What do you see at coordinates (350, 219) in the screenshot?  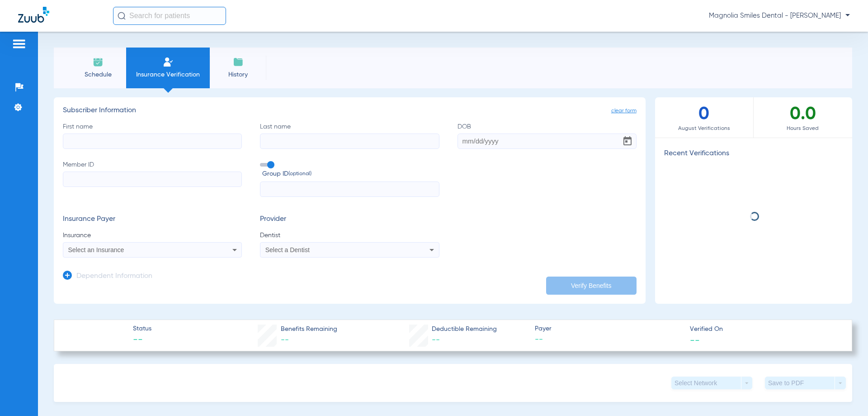 I see `h3: Provider` at bounding box center [350, 219].